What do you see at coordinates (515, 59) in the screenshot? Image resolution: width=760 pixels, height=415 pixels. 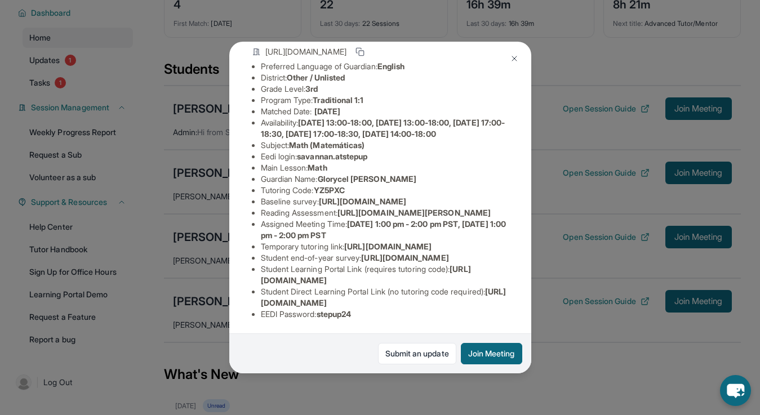 I see `img: Close Icon` at bounding box center [515, 59].